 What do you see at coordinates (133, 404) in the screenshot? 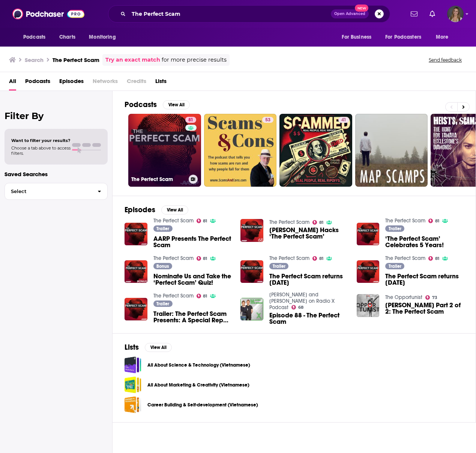
I see `span: Career Building & Self-development (Vietnamese)` at bounding box center [133, 404].